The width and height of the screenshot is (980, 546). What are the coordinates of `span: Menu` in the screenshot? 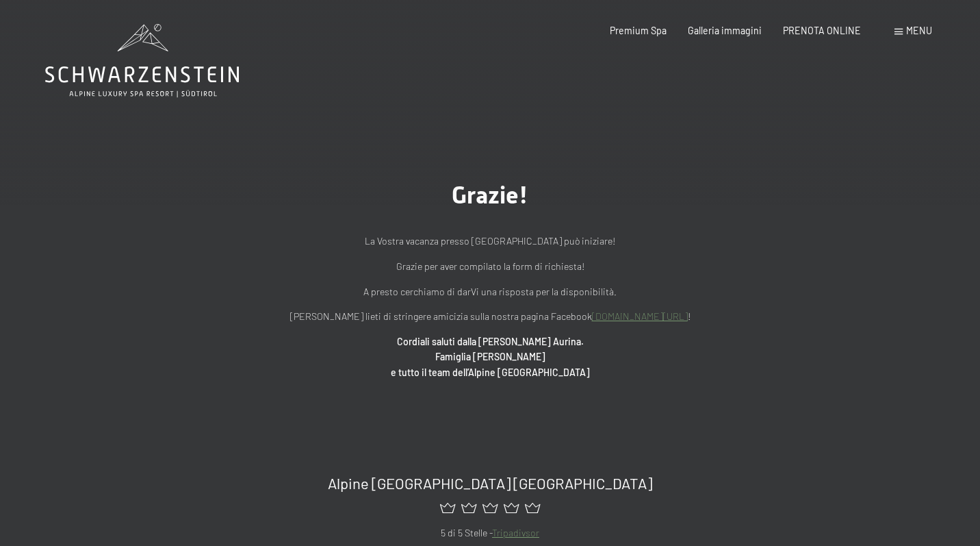 It's located at (920, 30).